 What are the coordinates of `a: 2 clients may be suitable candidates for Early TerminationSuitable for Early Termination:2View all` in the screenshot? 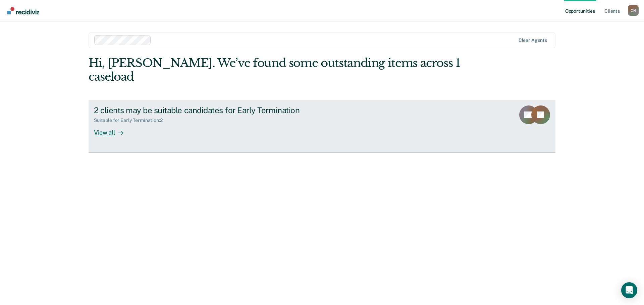 It's located at (322, 126).